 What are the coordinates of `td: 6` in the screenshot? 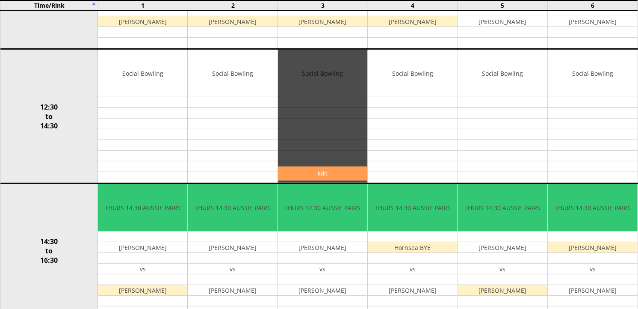 It's located at (592, 5).